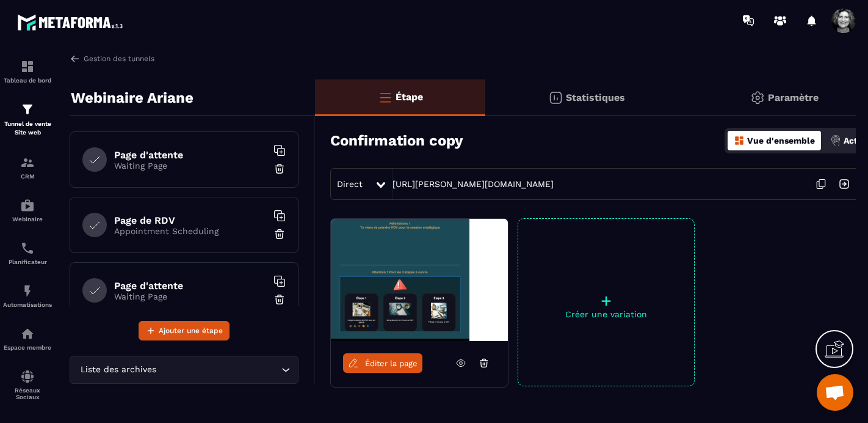 This screenshot has width=868, height=423. I want to click on img: scheduler, so click(27, 248).